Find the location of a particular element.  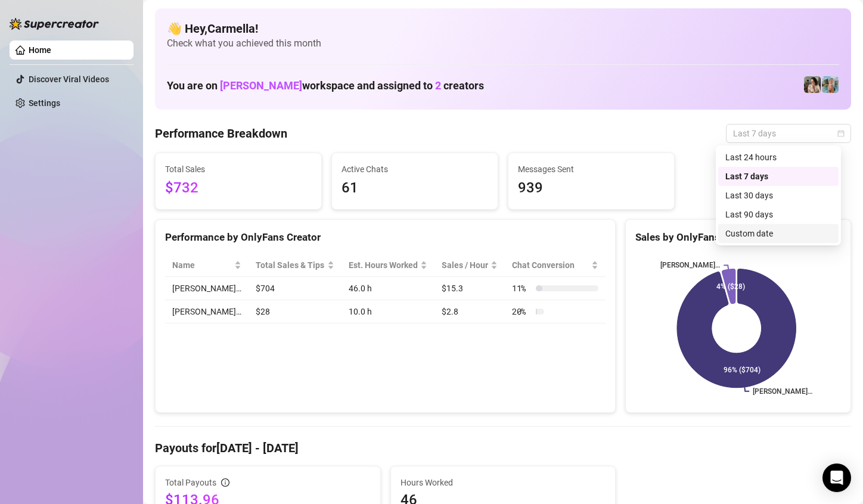

span: calendar is located at coordinates (841, 133).